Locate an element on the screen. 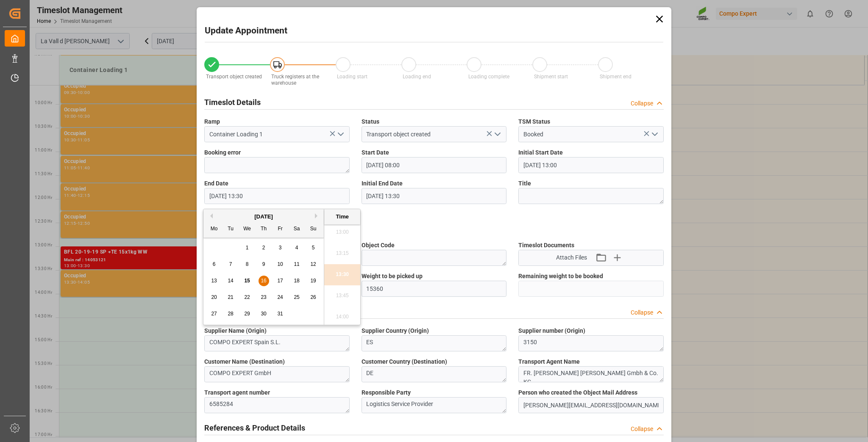 The height and width of the screenshot is (442, 868). span: 12 is located at coordinates (313, 264).